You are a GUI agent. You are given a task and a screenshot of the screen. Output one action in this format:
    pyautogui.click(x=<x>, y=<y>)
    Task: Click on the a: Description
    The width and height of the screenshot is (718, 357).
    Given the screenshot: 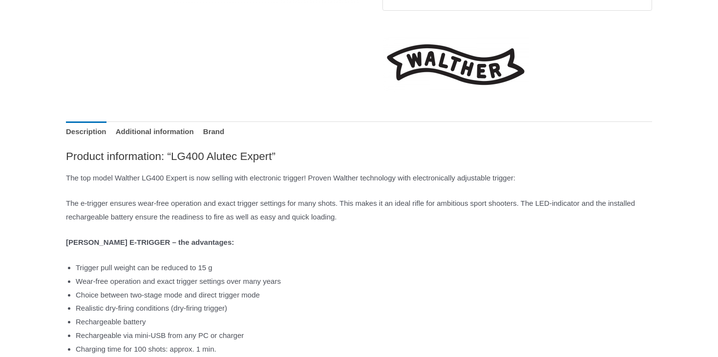 What is the action you would take?
    pyautogui.click(x=86, y=132)
    